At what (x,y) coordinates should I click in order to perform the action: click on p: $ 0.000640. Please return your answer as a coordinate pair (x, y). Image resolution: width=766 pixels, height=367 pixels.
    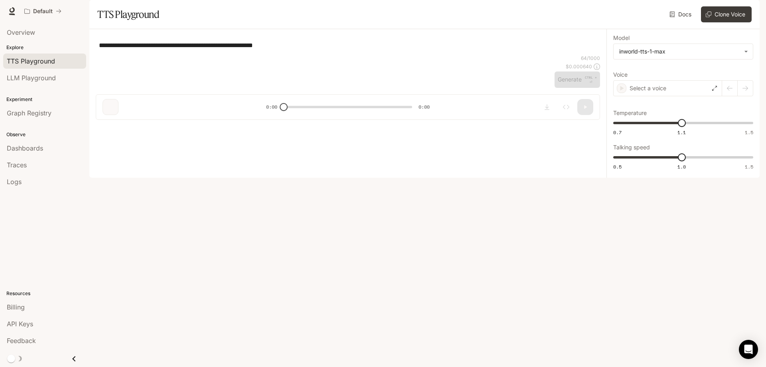
    Looking at the image, I should click on (579, 66).